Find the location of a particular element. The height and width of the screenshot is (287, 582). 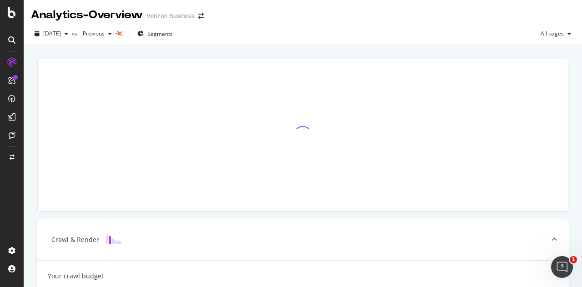

span: Previous is located at coordinates (92, 33).